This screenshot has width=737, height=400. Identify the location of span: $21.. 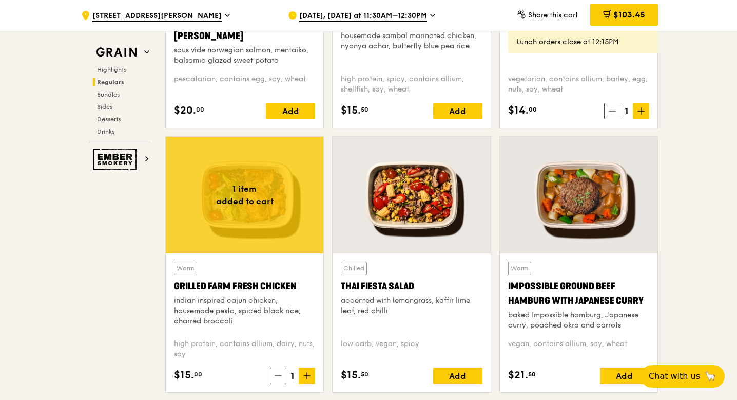
(518, 375).